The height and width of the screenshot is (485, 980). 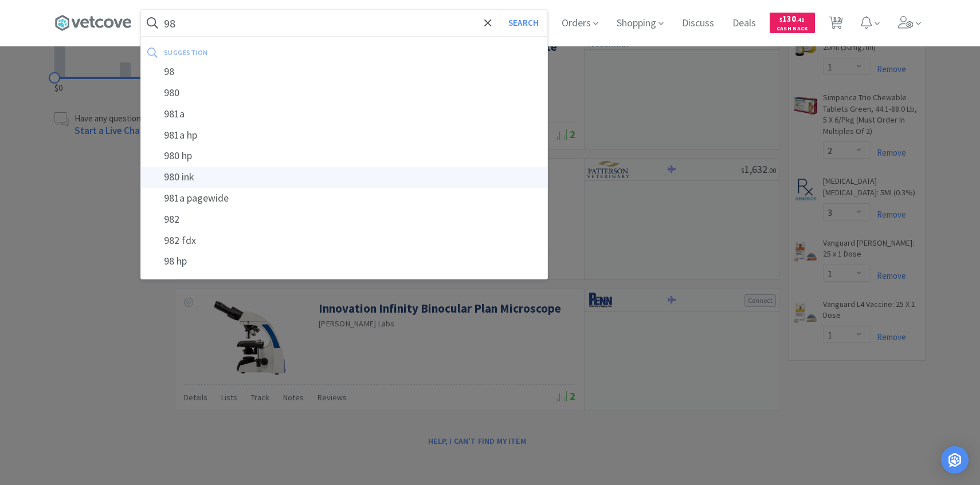 What do you see at coordinates (955, 460) in the screenshot?
I see `div: Open Intercom Messenger` at bounding box center [955, 460].